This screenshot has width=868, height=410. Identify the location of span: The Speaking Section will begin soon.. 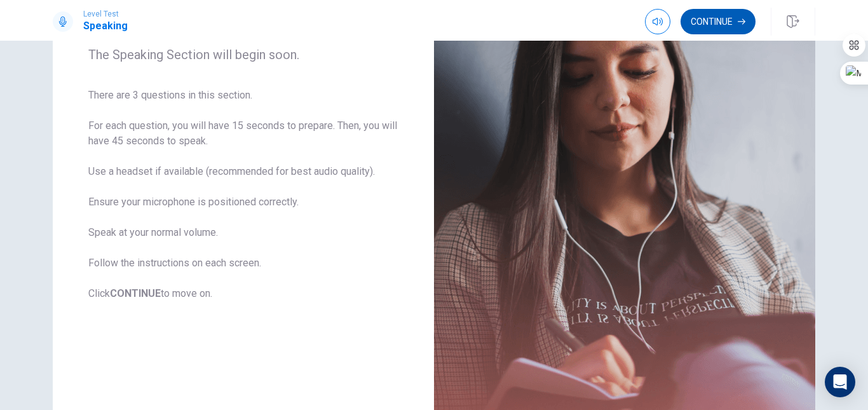
(243, 55).